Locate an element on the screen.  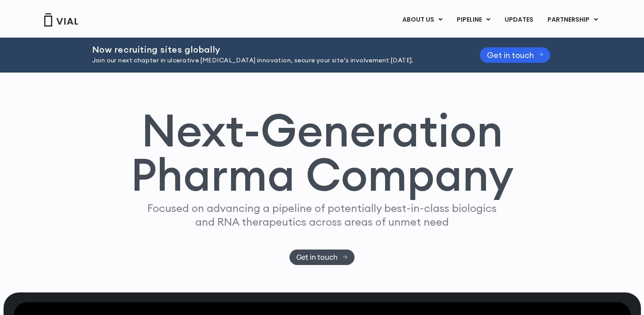
a: ABOUT USMenu Toggle is located at coordinates (422, 20).